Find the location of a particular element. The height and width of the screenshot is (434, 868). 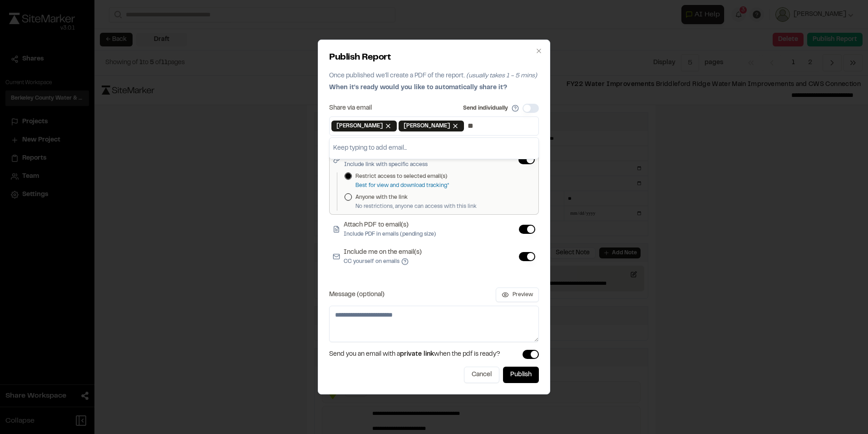

button: Cancel is located at coordinates (482, 374).